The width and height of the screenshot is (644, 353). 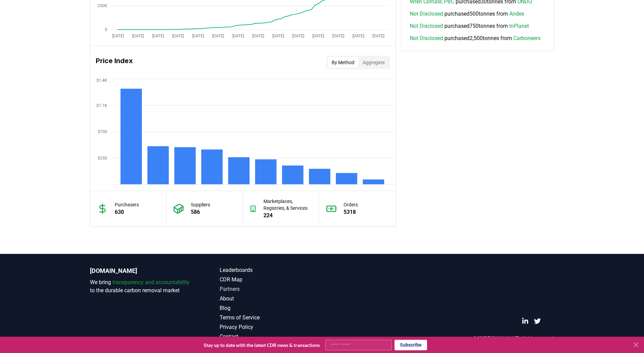 What do you see at coordinates (271, 280) in the screenshot?
I see `a: CDR Map` at bounding box center [271, 280].